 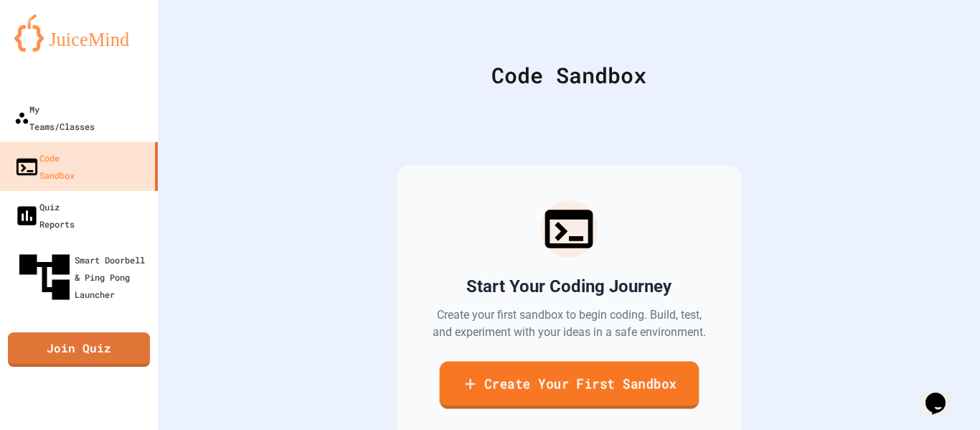 What do you see at coordinates (568, 323) in the screenshot?
I see `p: Create your first sandbox to begin coding. Build, test, and experiment with your ideas in a safe ...` at bounding box center [568, 323].